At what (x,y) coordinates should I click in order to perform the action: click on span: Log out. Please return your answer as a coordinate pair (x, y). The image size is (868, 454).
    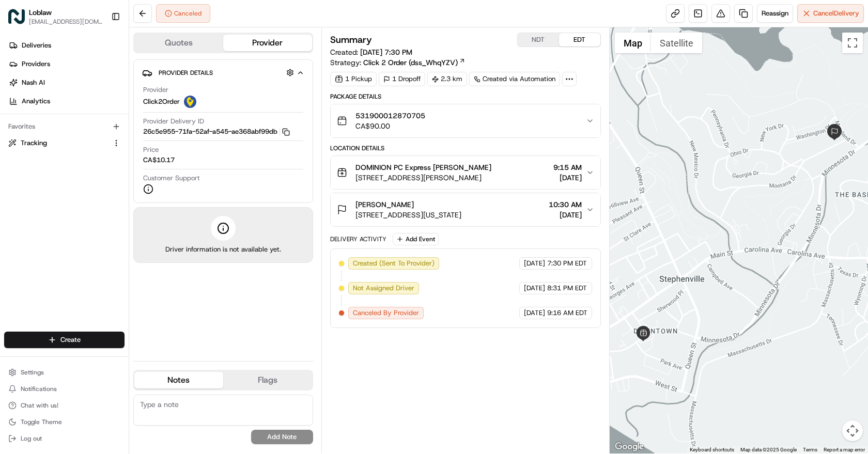
    Looking at the image, I should click on (31, 439).